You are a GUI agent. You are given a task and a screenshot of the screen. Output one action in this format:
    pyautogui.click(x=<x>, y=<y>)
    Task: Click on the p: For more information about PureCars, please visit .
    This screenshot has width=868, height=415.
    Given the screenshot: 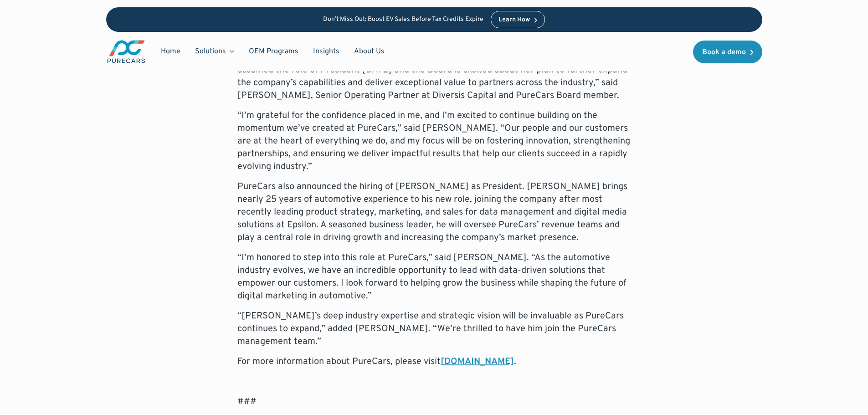 What is the action you would take?
    pyautogui.click(x=434, y=362)
    